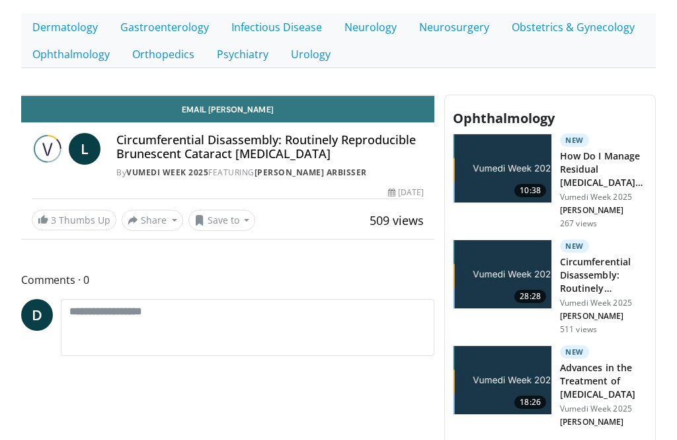 Image resolution: width=677 pixels, height=440 pixels. I want to click on a: Urology, so click(311, 54).